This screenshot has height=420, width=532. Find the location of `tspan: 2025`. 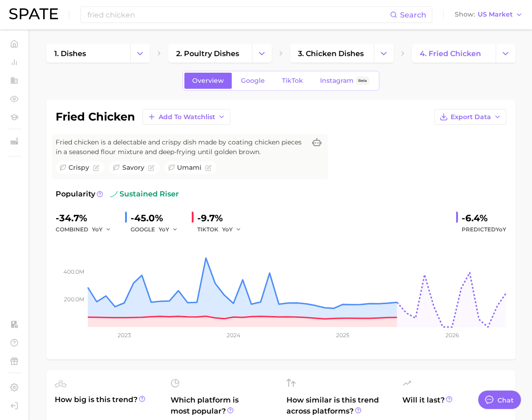

tspan: 2025 is located at coordinates (342, 335).